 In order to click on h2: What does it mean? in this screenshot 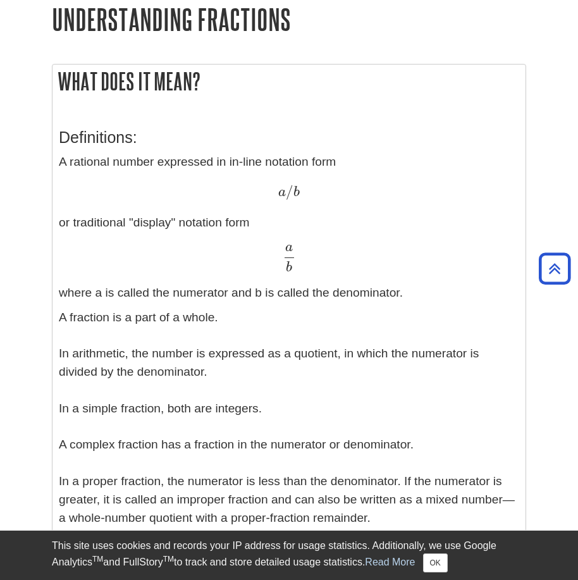, I will do `click(289, 81)`.